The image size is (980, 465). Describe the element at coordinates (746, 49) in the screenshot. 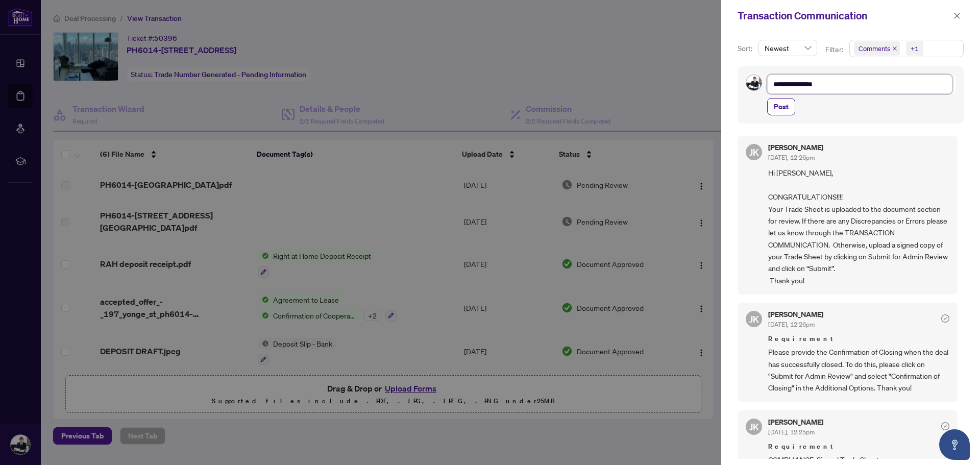

I see `p: Sort:` at that location.